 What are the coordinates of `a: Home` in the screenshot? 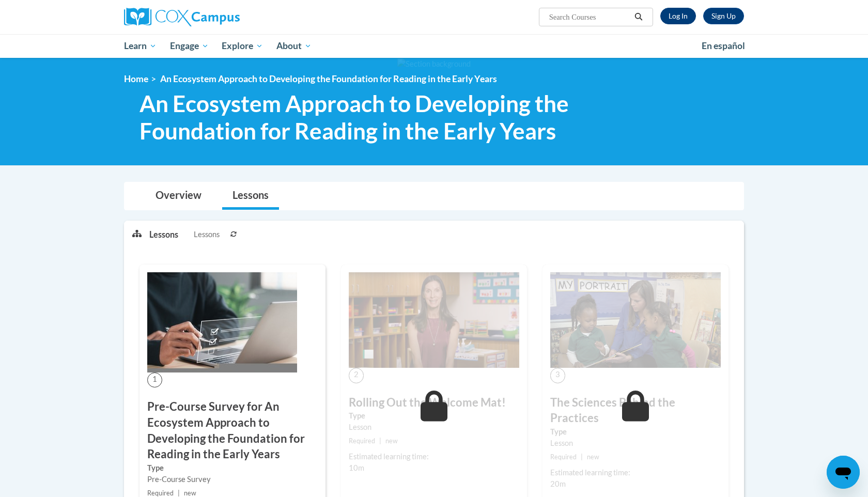 It's located at (136, 78).